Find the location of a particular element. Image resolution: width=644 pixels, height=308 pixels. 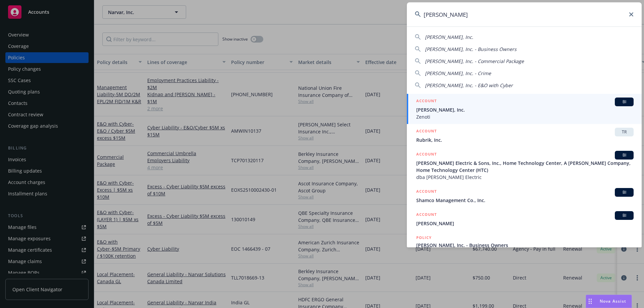

span: Shamco Management Co., Inc. is located at coordinates (525, 200).